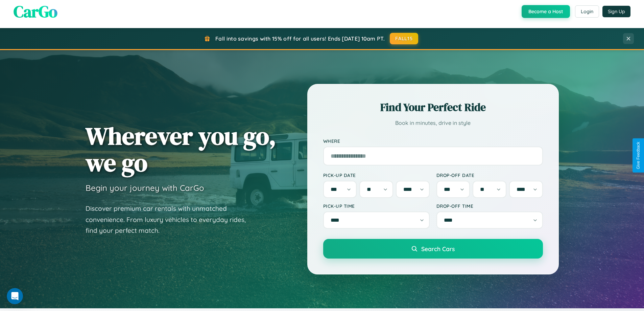 The width and height of the screenshot is (644, 311). Describe the element at coordinates (433, 141) in the screenshot. I see `label: Where` at that location.